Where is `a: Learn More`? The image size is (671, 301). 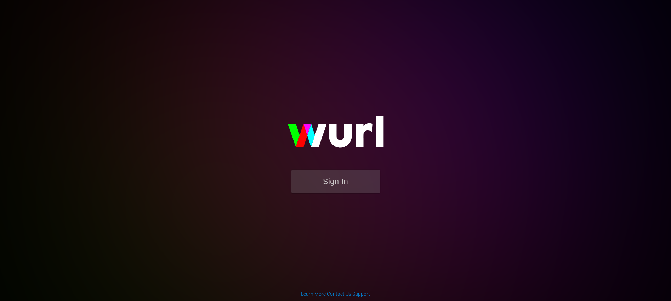
a: Learn More is located at coordinates (313, 293).